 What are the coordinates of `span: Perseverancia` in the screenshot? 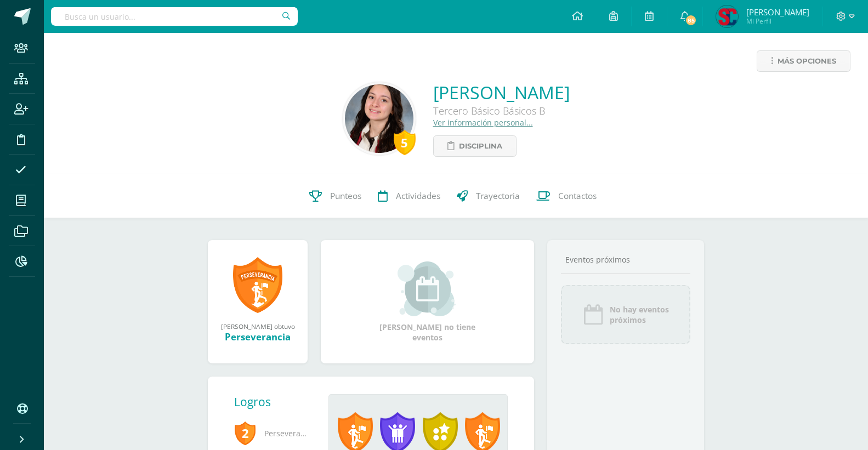 It's located at (273, 433).